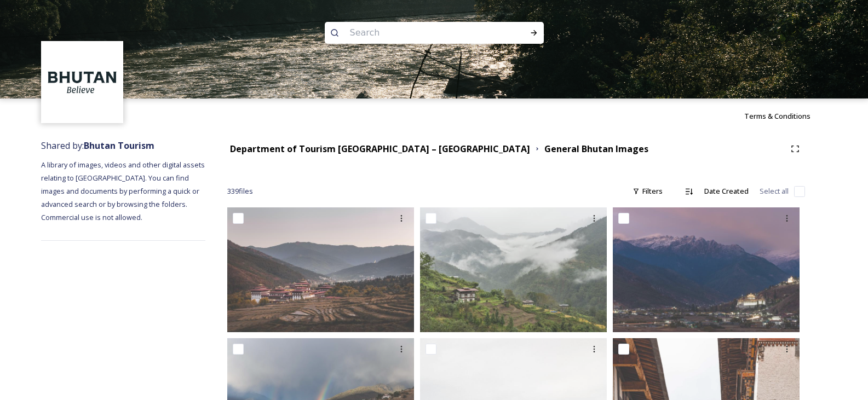  Describe the element at coordinates (596, 149) in the screenshot. I see `strong: General Bhutan Images` at that location.